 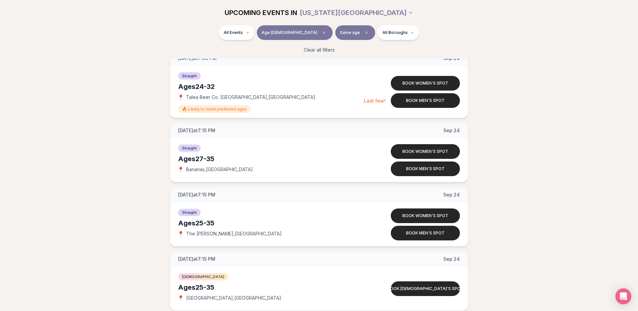 What do you see at coordinates (355, 33) in the screenshot?
I see `button: Same ageClear preference` at bounding box center [355, 33].